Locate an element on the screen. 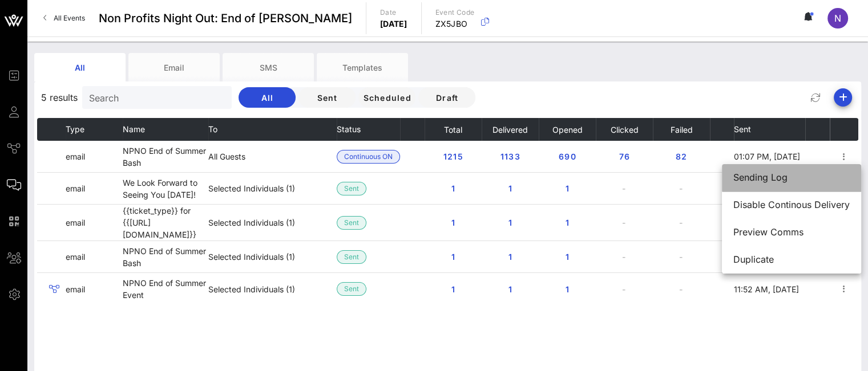 The width and height of the screenshot is (868, 371). th: Sent is located at coordinates (769, 129).